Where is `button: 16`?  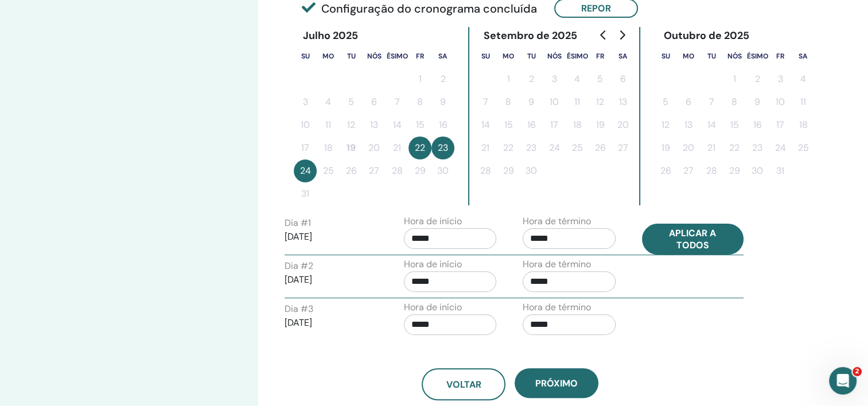
button: 16 is located at coordinates (443, 125).